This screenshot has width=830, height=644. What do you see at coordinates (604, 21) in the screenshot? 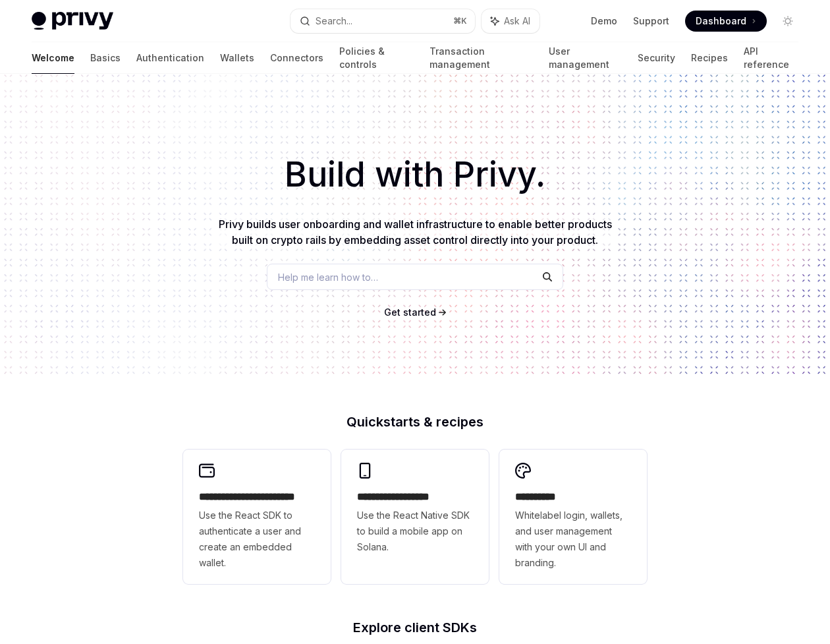
I see `a: Demo` at bounding box center [604, 21].